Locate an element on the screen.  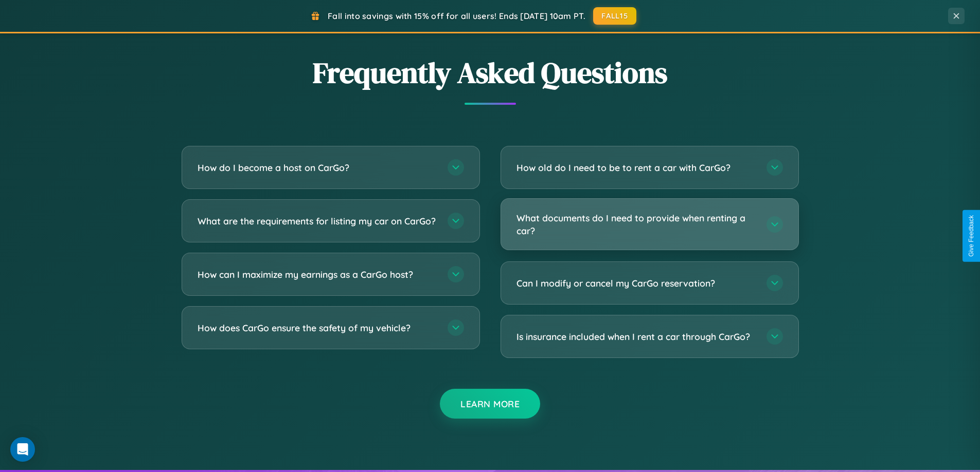
h3: How old do I need to be to rent a car with CarGo? is located at coordinates (637, 167).